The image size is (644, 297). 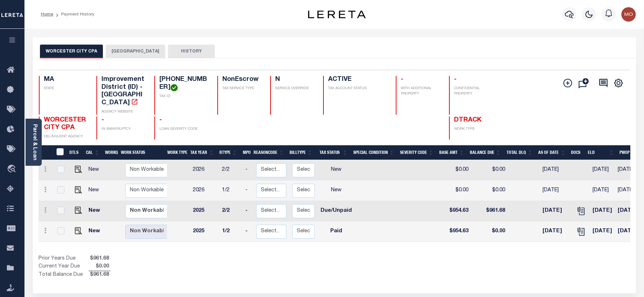 What do you see at coordinates (66, 89) in the screenshot?
I see `p: STATE` at bounding box center [66, 89].